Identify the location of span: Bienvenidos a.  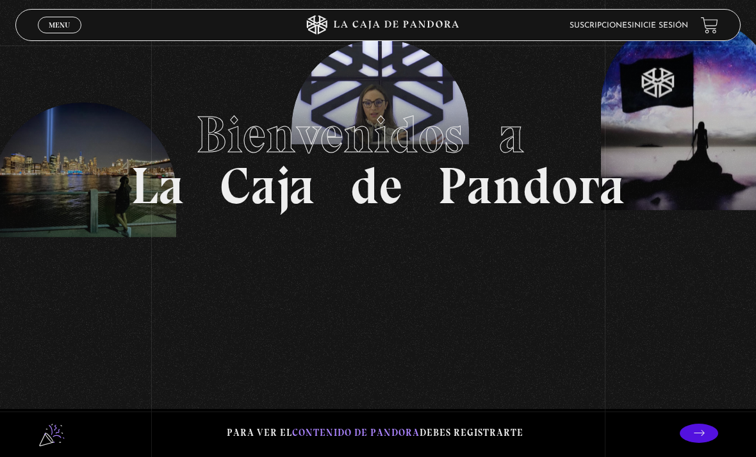
(378, 134).